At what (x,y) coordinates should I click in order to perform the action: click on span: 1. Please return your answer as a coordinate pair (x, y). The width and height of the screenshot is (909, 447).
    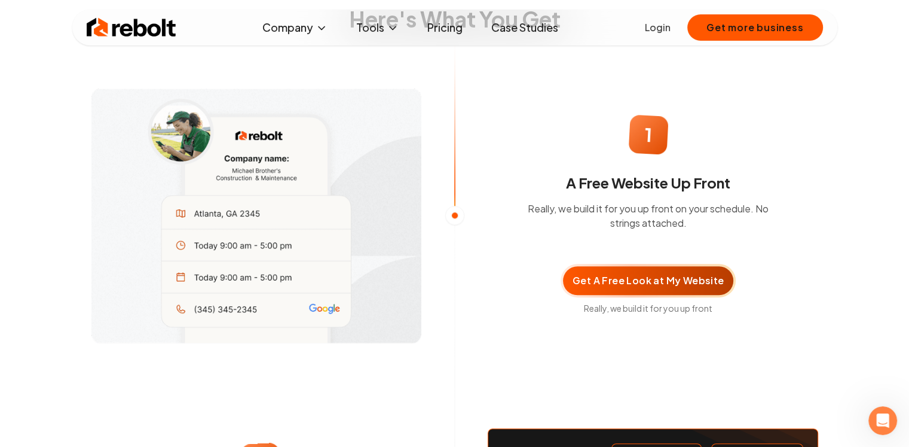
    Looking at the image, I should click on (649, 135).